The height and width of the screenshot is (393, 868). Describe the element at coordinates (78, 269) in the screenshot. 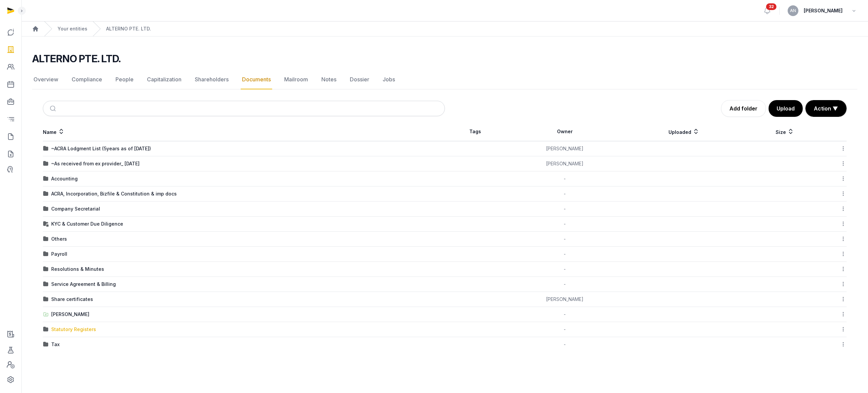

I see `div: Resolutions & Minutes` at that location.